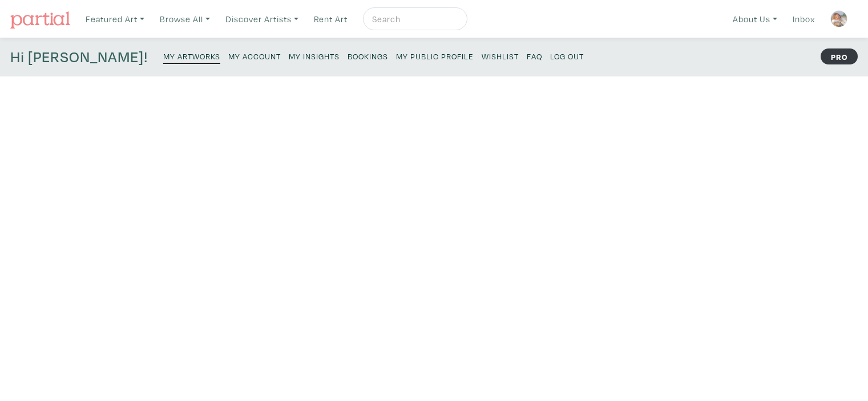 This screenshot has width=868, height=401. Describe the element at coordinates (414, 19) in the screenshot. I see `input: Search` at that location.